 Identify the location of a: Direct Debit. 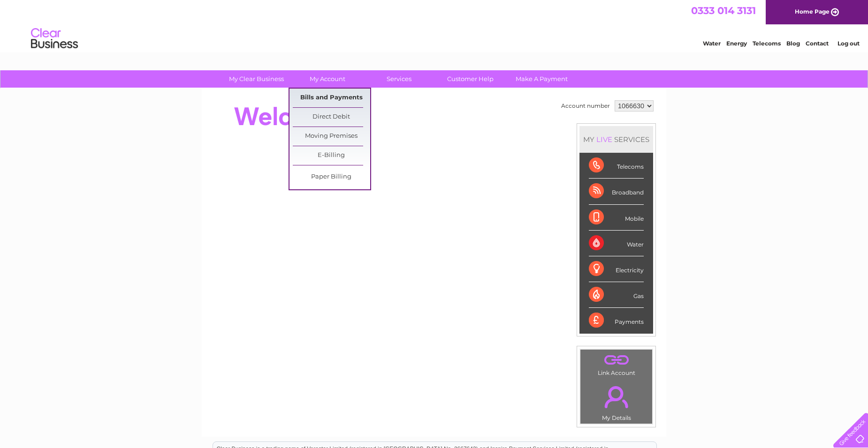
(331, 117).